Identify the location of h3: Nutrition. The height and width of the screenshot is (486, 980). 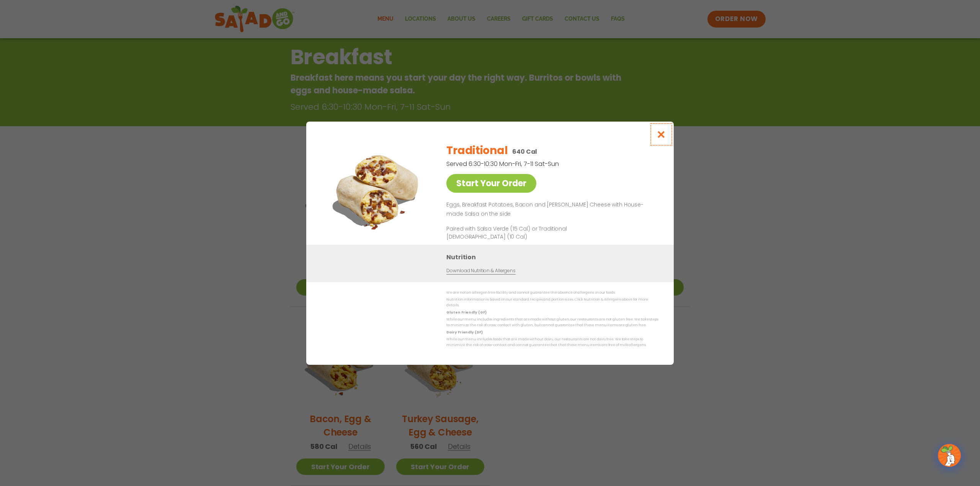
(555, 256).